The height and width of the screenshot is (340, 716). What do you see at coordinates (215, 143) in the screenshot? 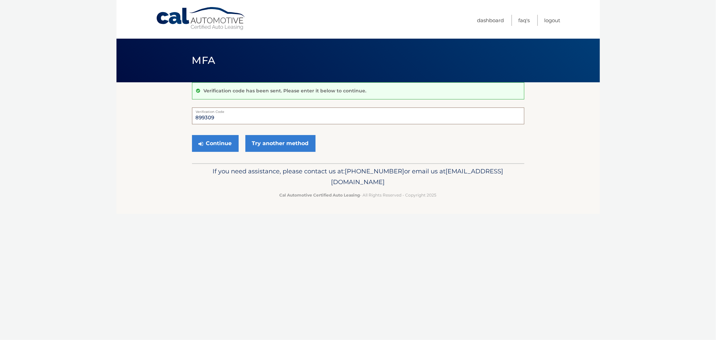
I see `button: Continue` at bounding box center [215, 143].